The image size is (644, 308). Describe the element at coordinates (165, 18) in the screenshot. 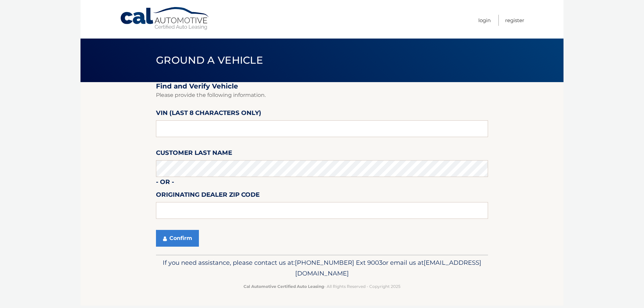

I see `a: Cal Automotive` at that location.